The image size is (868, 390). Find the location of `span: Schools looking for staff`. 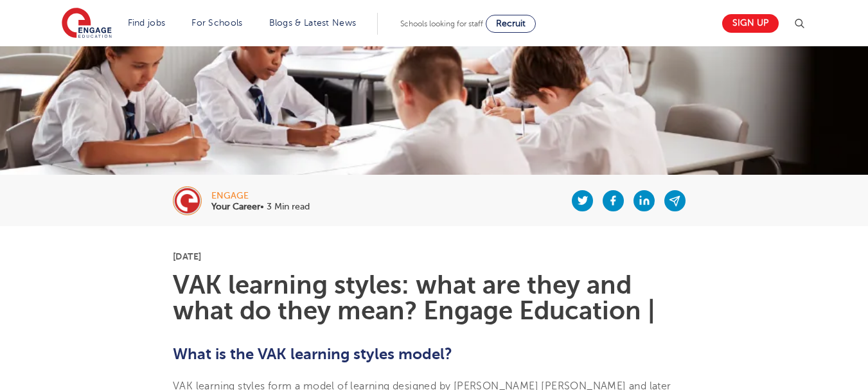

span: Schools looking for staff is located at coordinates (442, 24).